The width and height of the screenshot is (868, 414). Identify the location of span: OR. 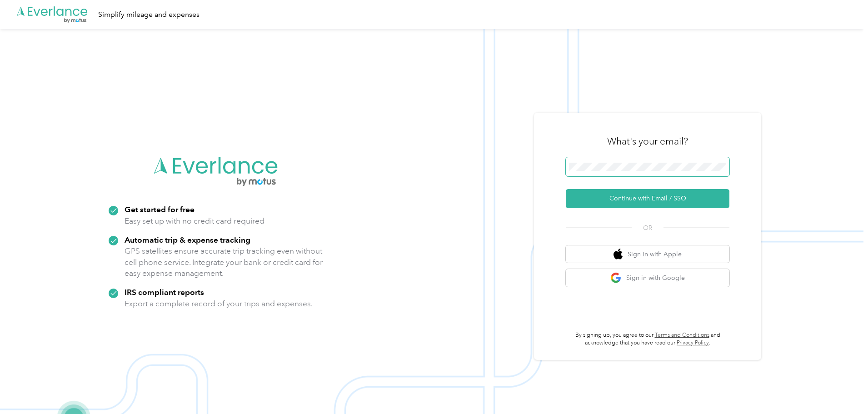
(647, 228).